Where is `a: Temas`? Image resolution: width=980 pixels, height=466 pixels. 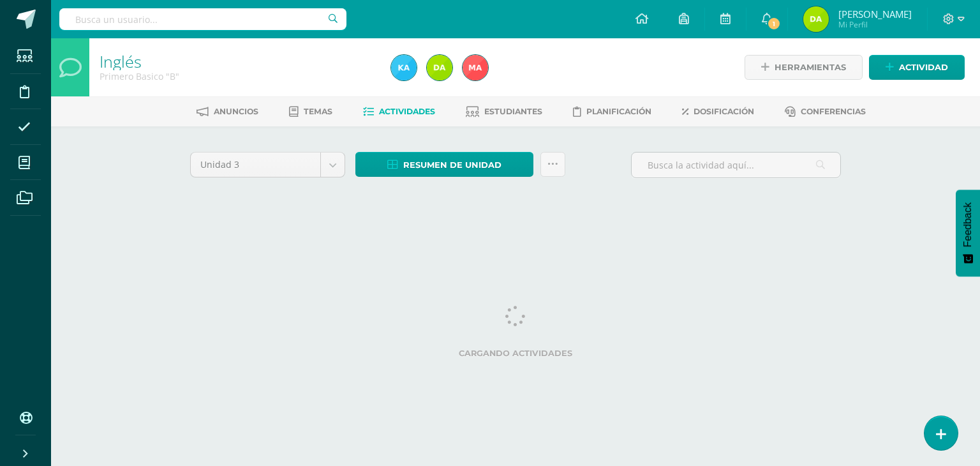
a: Temas is located at coordinates (311, 112).